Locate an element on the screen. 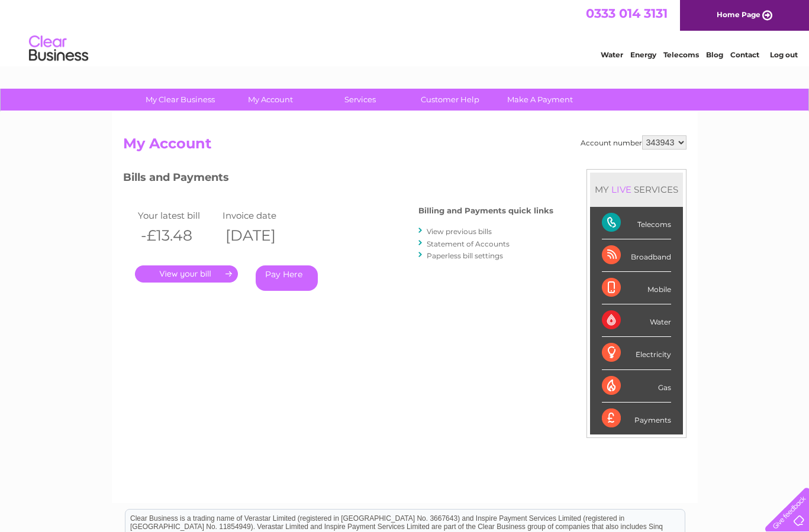 The width and height of the screenshot is (809, 532). td: Your latest bill is located at coordinates (177, 215).